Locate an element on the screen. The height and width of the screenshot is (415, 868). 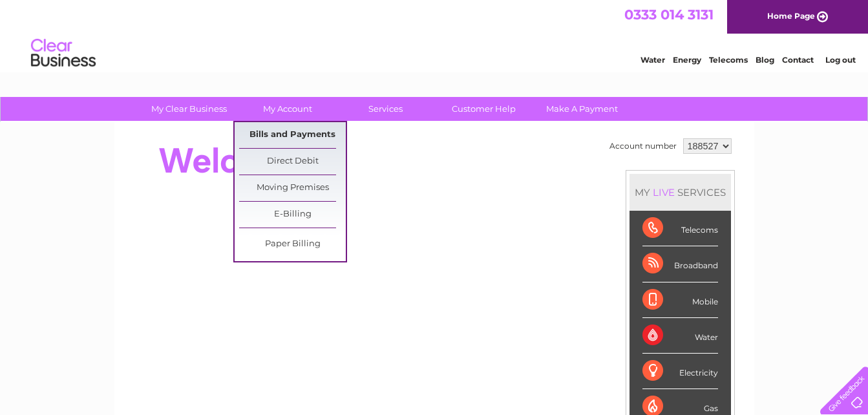
a: Moving Premises is located at coordinates (292, 189).